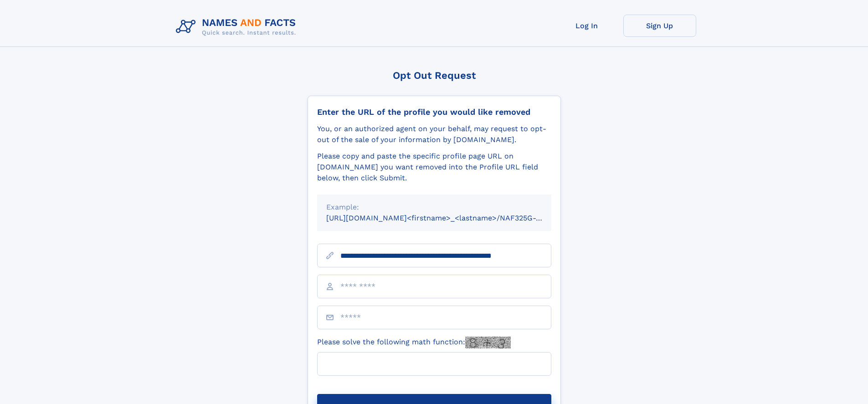 This screenshot has width=868, height=404. What do you see at coordinates (238, 27) in the screenshot?
I see `img: Logo Names and Facts` at bounding box center [238, 27].